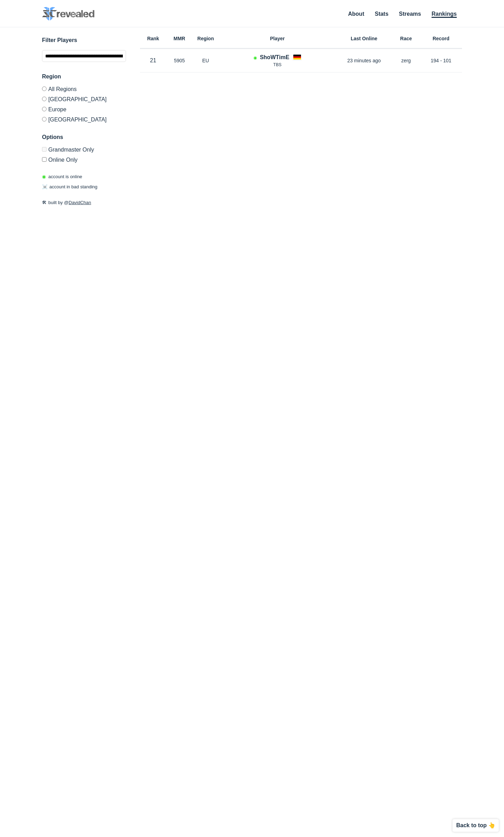 This screenshot has height=837, width=504. Describe the element at coordinates (441, 39) in the screenshot. I see `h6: Record` at that location.